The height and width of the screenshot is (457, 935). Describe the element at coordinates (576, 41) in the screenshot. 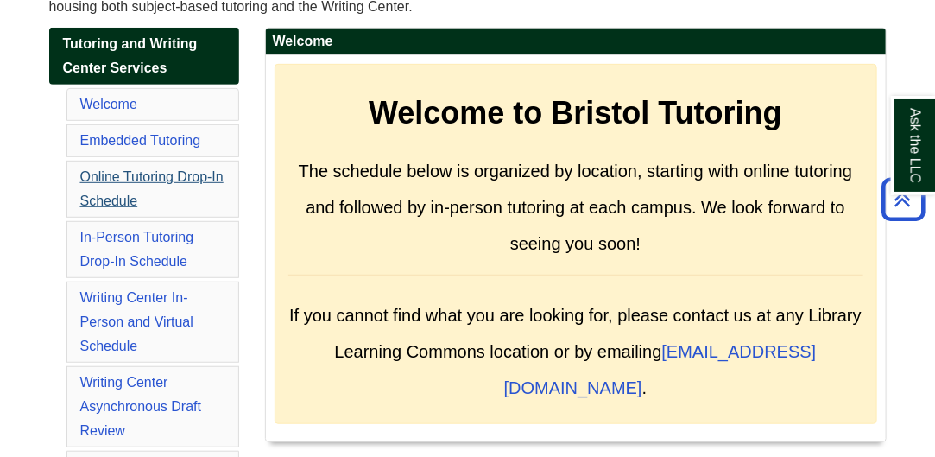

I see `h2: Welcome` at that location.